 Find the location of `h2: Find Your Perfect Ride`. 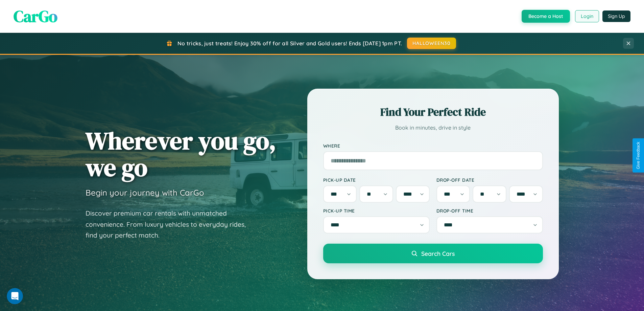

h2: Find Your Perfect Ride is located at coordinates (433, 112).